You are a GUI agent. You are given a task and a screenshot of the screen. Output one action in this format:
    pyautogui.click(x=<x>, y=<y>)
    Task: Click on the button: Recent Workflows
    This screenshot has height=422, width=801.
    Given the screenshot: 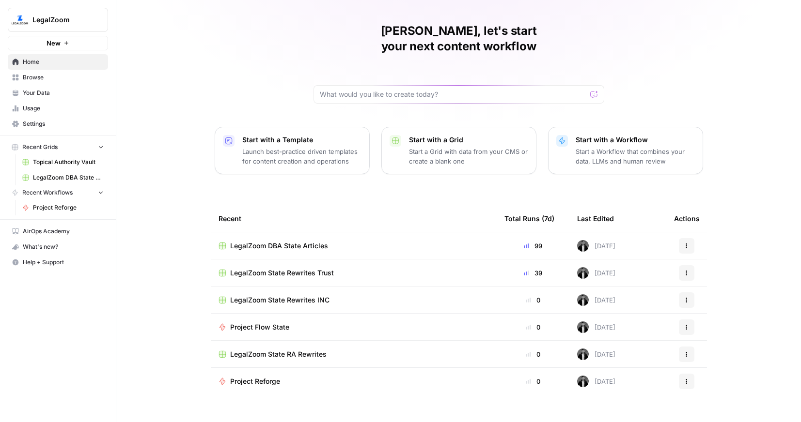 What is the action you would take?
    pyautogui.click(x=58, y=193)
    